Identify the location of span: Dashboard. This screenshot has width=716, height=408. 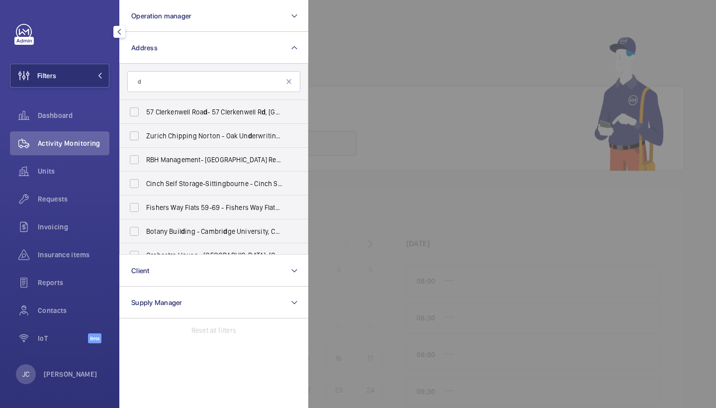
(74, 115).